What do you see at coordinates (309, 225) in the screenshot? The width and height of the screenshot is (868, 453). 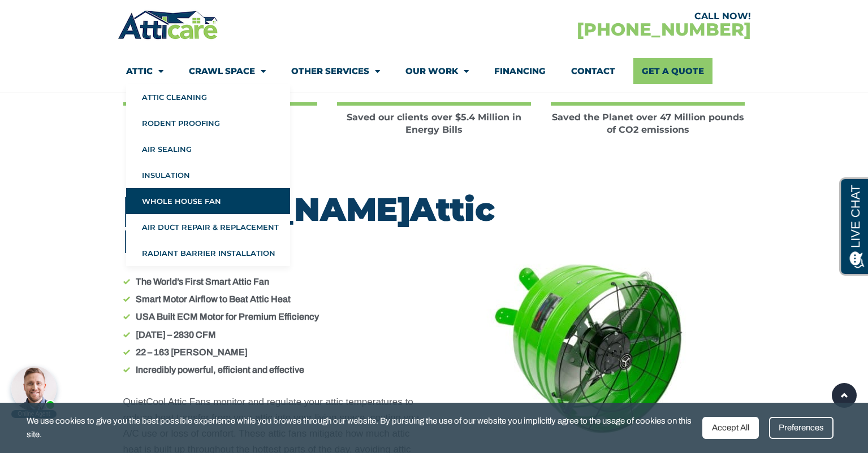 I see `span: Attic Fan` at bounding box center [309, 225].